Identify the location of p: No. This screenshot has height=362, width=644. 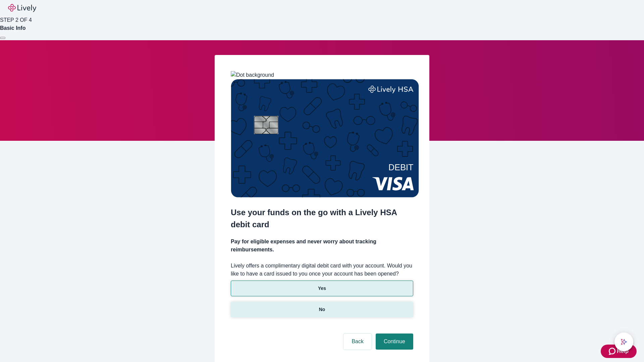
(322, 310).